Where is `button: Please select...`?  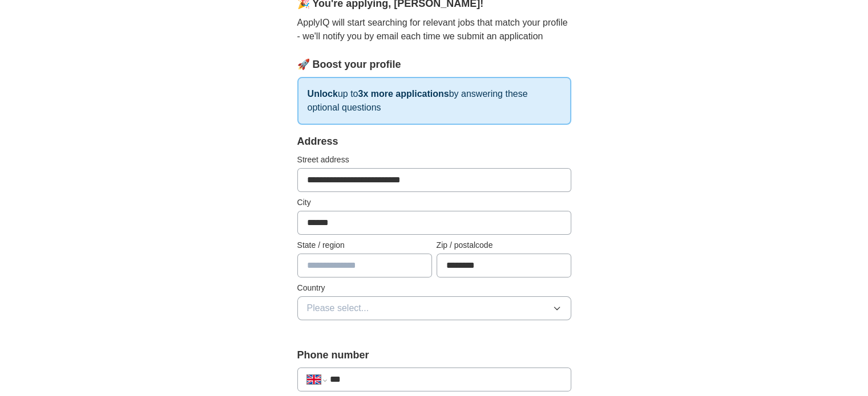 button: Please select... is located at coordinates (434, 308).